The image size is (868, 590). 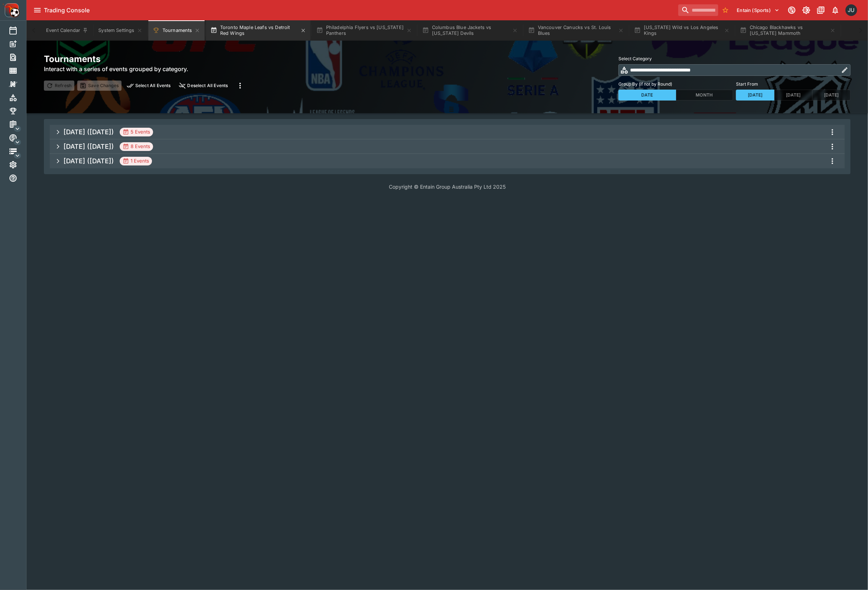 What do you see at coordinates (11, 10) in the screenshot?
I see `img: PriceKinetics Logo` at bounding box center [11, 10].